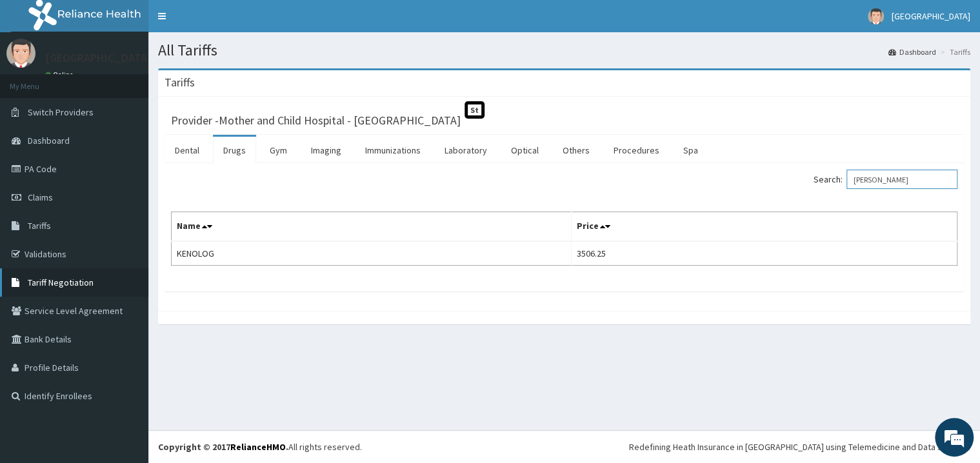 Image resolution: width=980 pixels, height=463 pixels. Describe the element at coordinates (38, 81) in the screenshot. I see `img: d_794563401_company_1708531726252_794563401` at that location.